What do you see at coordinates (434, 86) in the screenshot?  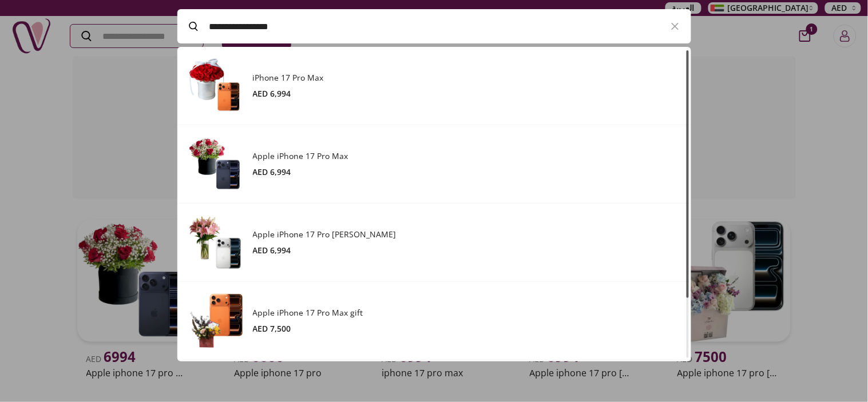 I see `a: Product ImageiPhone 17 Pro MaxAED 6,994` at bounding box center [434, 86].